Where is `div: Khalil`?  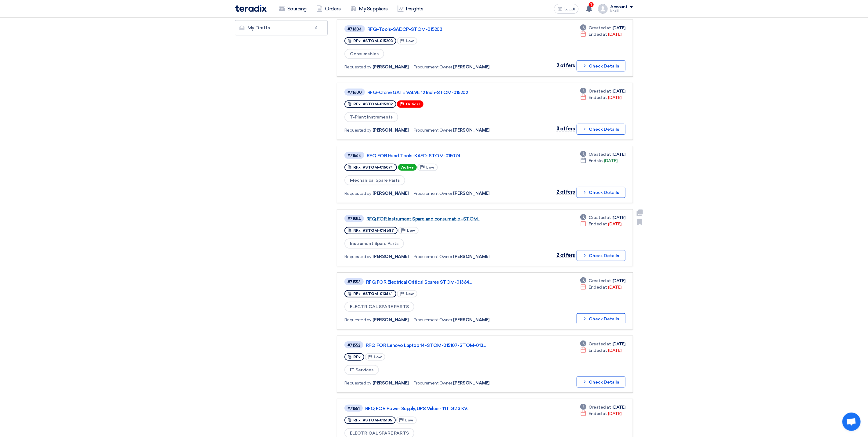 div: Khalil is located at coordinates (622, 11).